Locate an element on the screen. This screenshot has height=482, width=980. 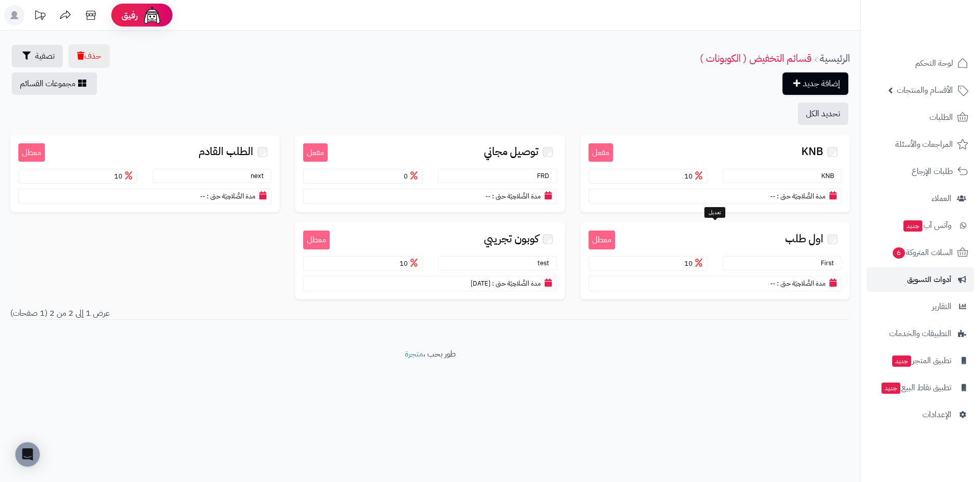
span: السلات المتروكة is located at coordinates (922, 253).